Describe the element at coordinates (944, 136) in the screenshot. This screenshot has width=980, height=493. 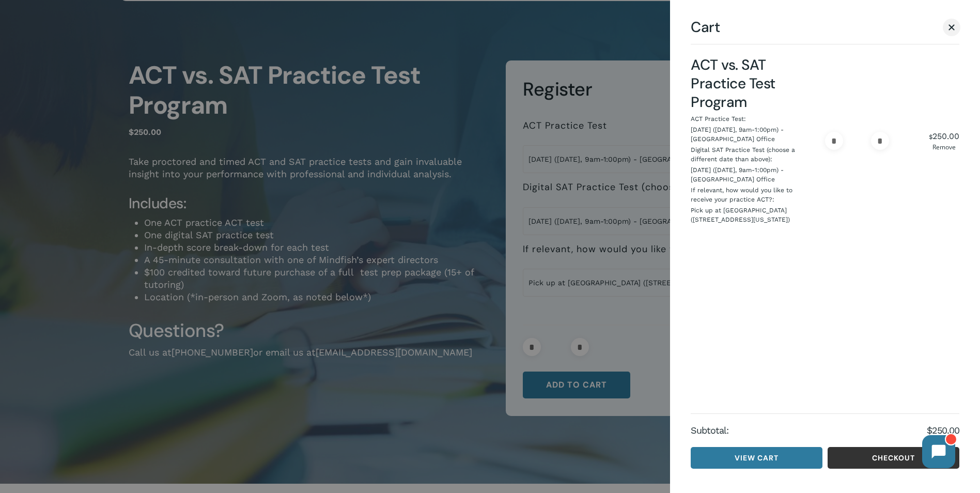
I see `bdi: 250.00` at that location.